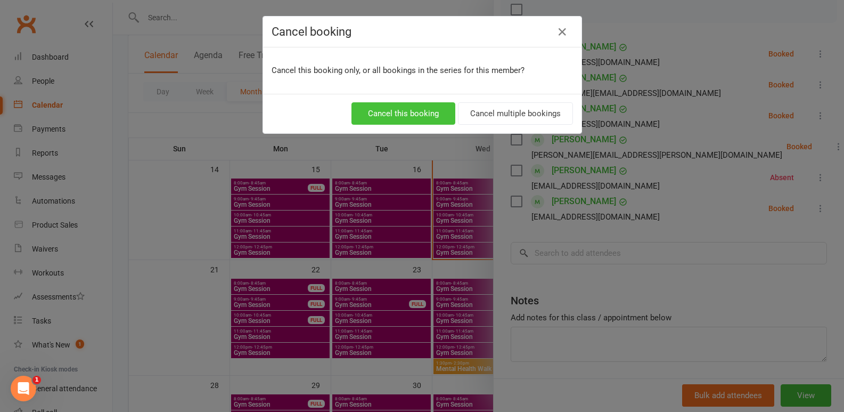  What do you see at coordinates (516, 113) in the screenshot?
I see `button: Cancel multiple bookings` at bounding box center [516, 113].